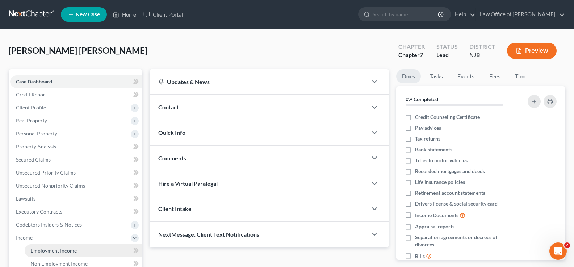  Describe the element at coordinates (258, 82) in the screenshot. I see `div: Updates & News` at that location.